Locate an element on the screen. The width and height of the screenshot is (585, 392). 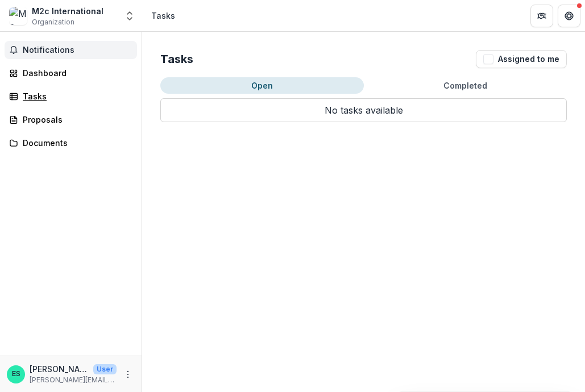
div: Proposals is located at coordinates (75, 119).